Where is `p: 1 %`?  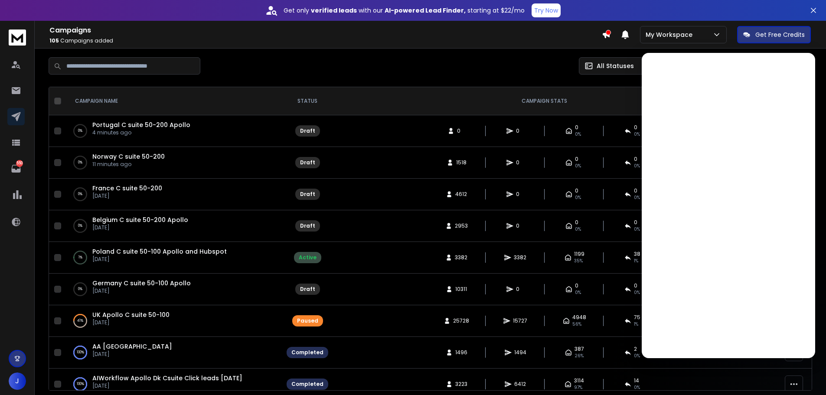
p: 1 % is located at coordinates (80, 258).